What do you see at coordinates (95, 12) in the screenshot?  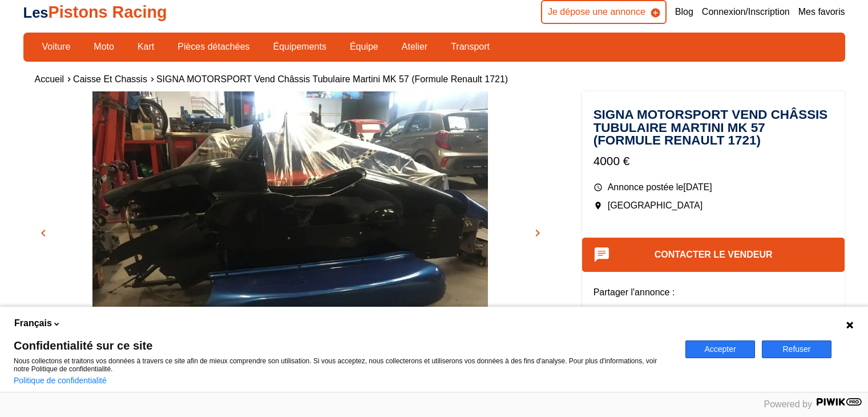 I see `a: LesPistons Racing` at bounding box center [95, 12].